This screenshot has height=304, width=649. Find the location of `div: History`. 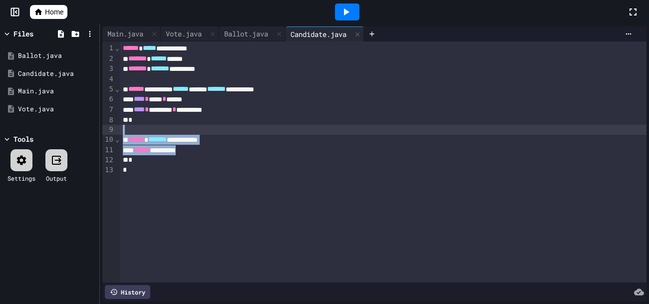

div: History is located at coordinates (127, 292).